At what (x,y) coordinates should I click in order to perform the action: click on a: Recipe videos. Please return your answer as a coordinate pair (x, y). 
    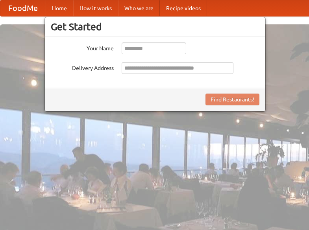
    Looking at the image, I should click on (183, 8).